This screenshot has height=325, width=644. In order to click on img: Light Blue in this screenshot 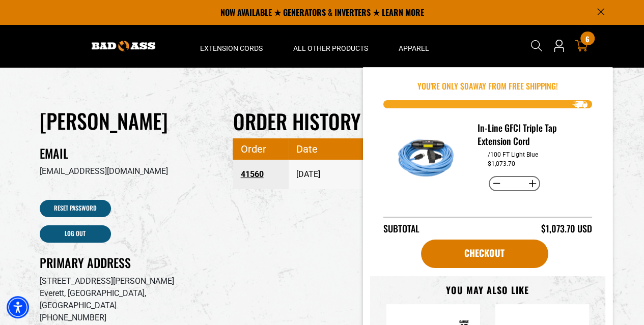, I will do `click(426, 156)`.